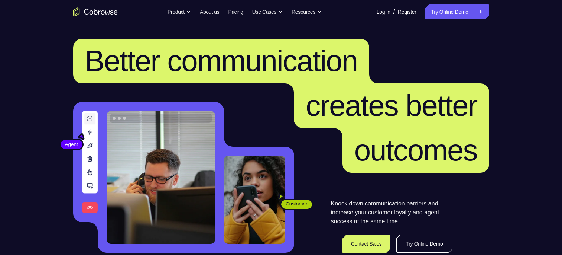 This screenshot has height=255, width=562. What do you see at coordinates (179, 12) in the screenshot?
I see `button: Product` at bounding box center [179, 12].